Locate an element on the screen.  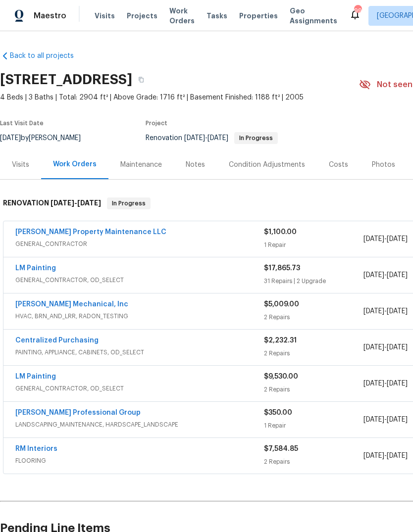
span: Geo Assignments is located at coordinates (313, 16).